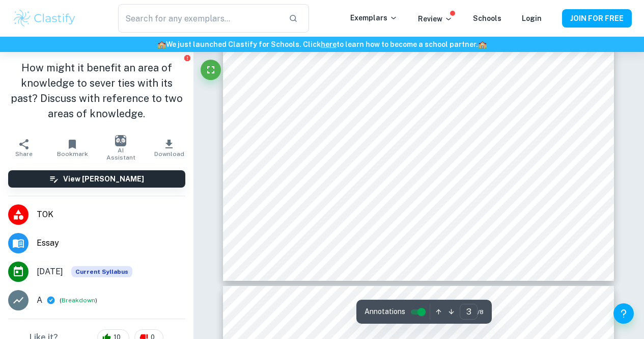  I want to click on span: Essay, so click(111, 243).